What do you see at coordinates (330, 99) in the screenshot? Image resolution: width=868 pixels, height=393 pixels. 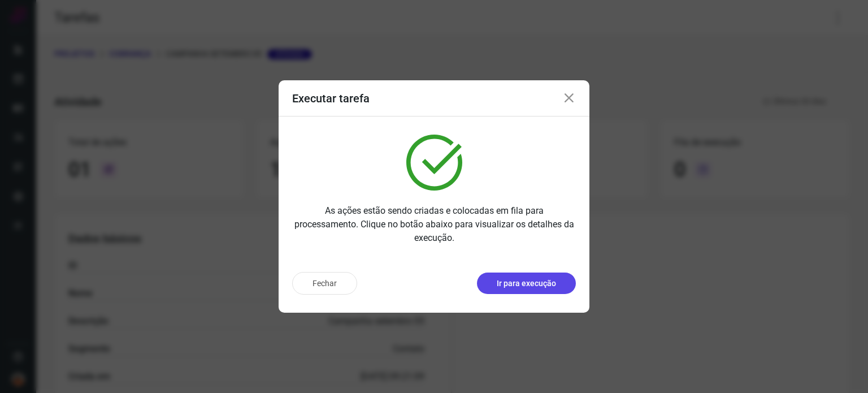 I see `h3: Executar tarefa` at bounding box center [330, 99].